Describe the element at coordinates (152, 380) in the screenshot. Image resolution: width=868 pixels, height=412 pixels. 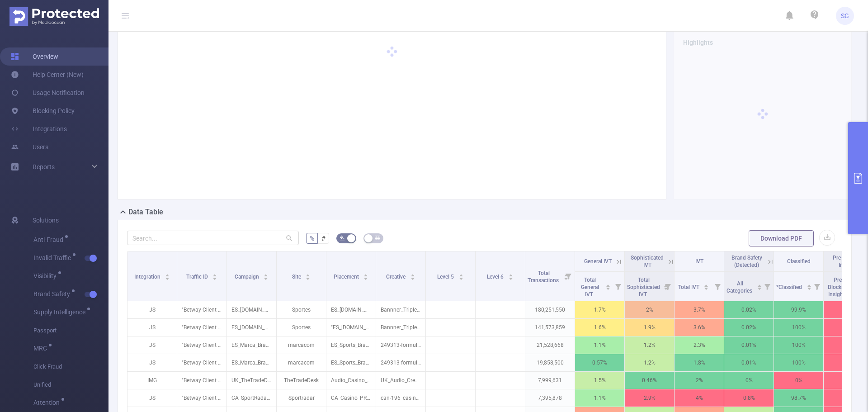
I see `p: IMG` at that location.